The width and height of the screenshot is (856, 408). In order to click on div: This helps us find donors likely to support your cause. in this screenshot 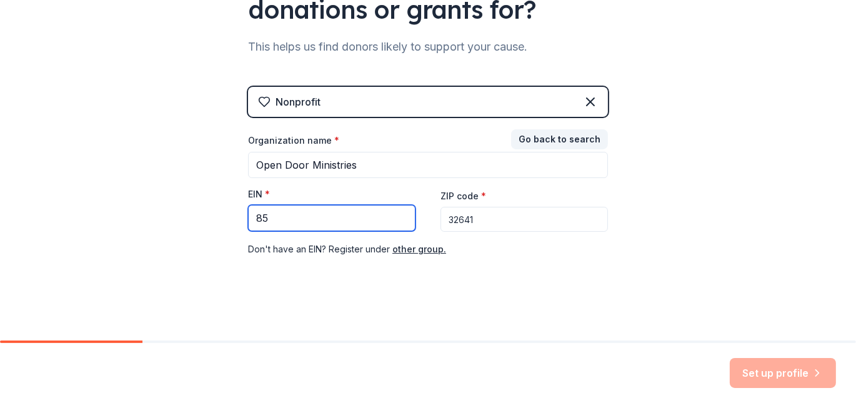, I will do `click(428, 47)`.